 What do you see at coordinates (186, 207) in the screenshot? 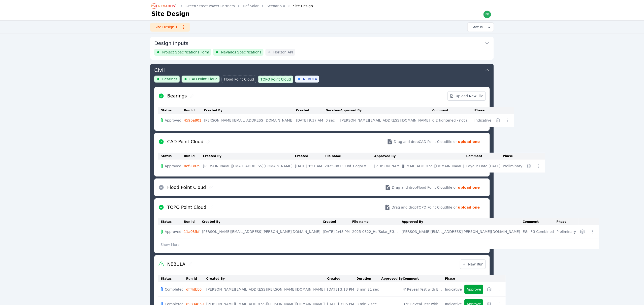
I see `h2: TOPO Point Cloud` at bounding box center [186, 207].